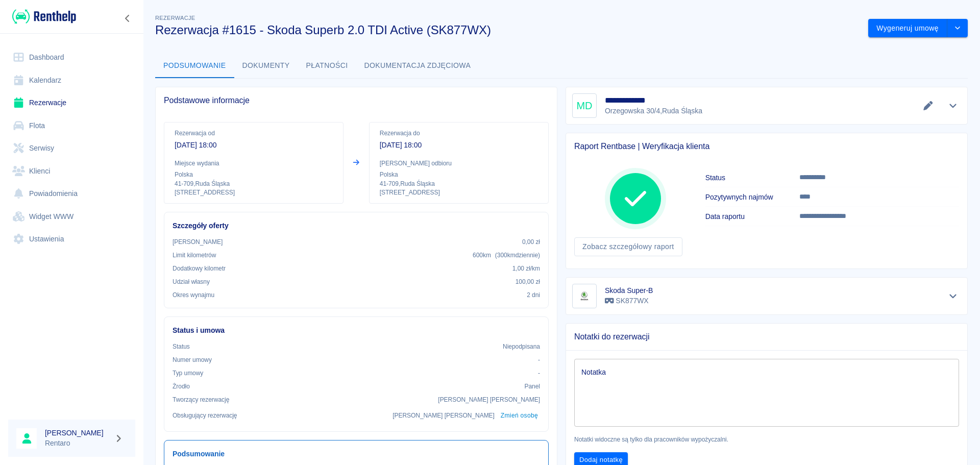  I want to click on a: Klienci, so click(72, 171).